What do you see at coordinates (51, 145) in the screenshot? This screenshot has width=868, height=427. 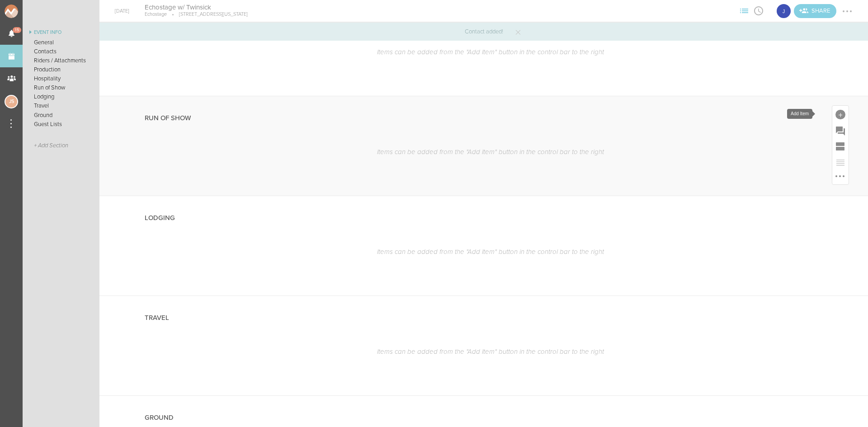 I see `span: + Add Section` at bounding box center [51, 145].